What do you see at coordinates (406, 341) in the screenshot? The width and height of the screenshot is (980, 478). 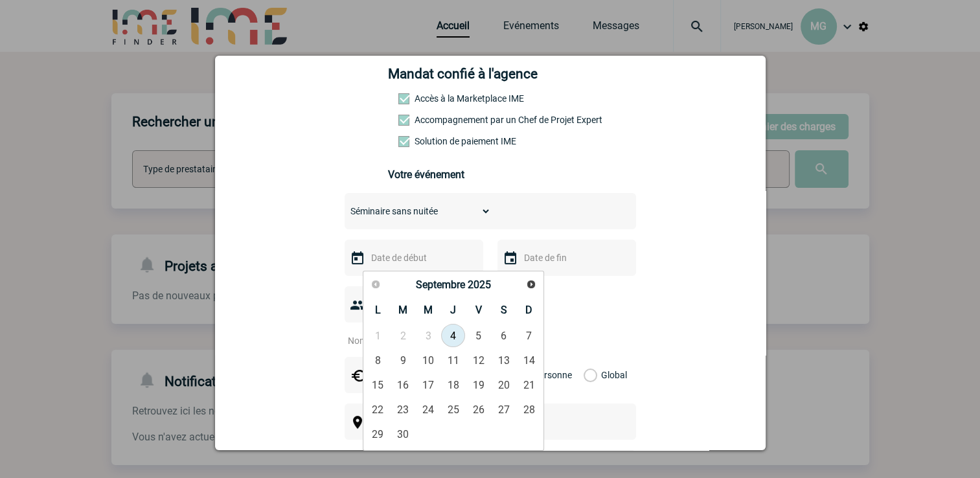 I see `input: Nombre de participants` at bounding box center [406, 341].